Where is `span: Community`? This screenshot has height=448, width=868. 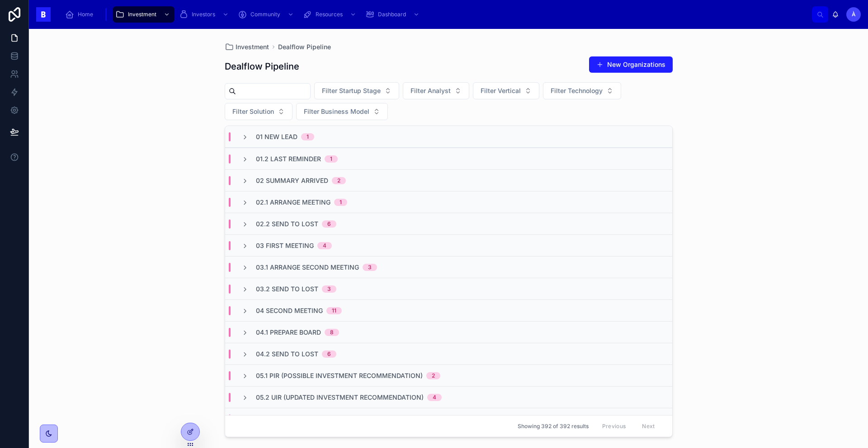
span: Community is located at coordinates (265, 15).